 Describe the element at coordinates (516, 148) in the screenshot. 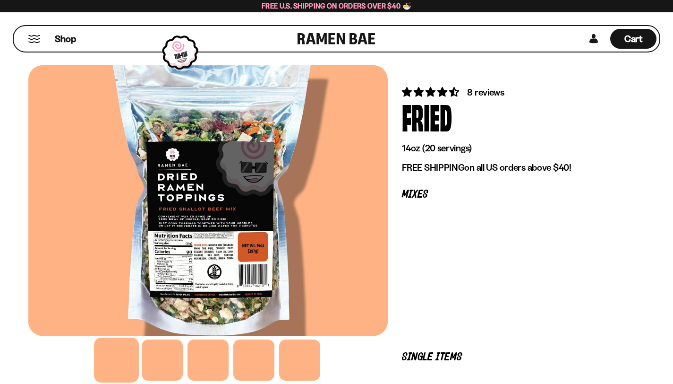

I see `p: 14oz (20 servings)` at that location.